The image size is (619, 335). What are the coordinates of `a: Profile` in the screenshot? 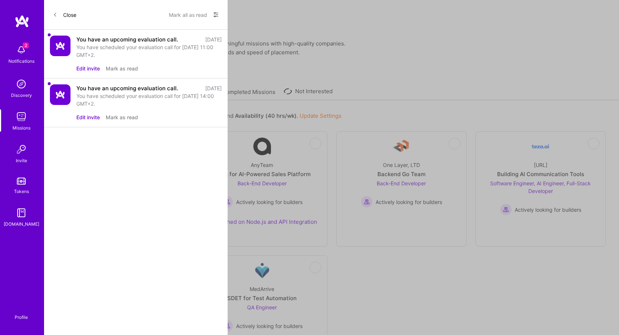 It's located at (21, 313).